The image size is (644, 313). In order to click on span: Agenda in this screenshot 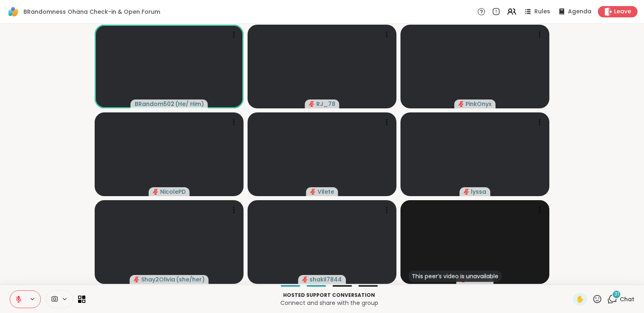, I will do `click(580, 12)`.